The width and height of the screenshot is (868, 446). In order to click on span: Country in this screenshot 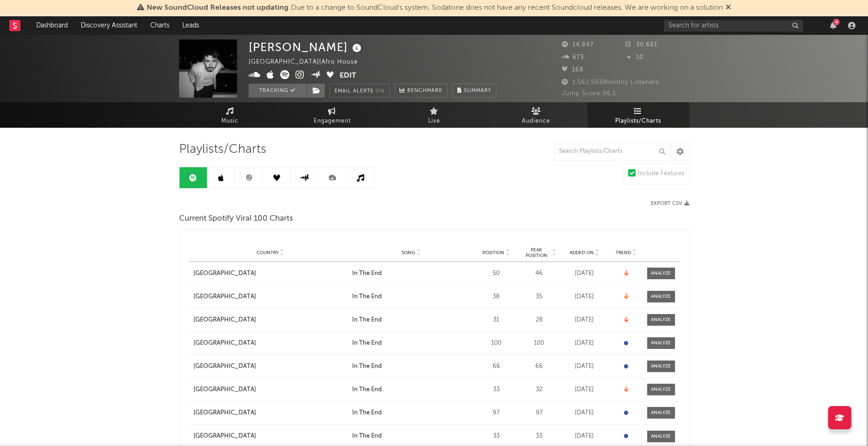, I will do `click(267, 252)`.